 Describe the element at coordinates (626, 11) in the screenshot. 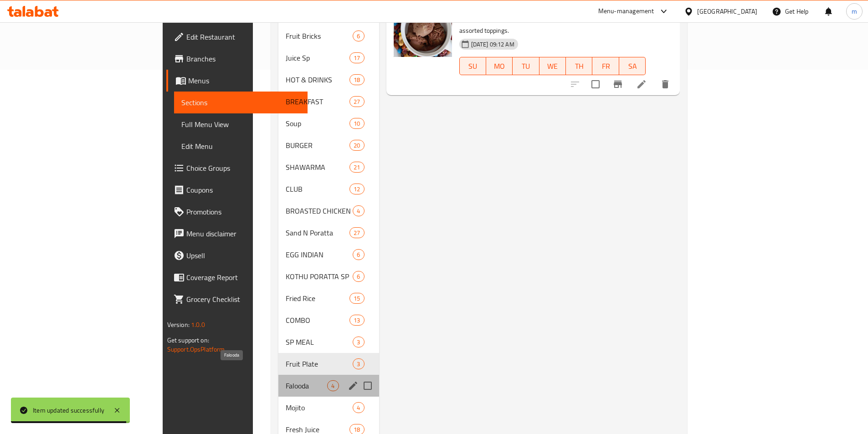

I see `div: Menu-management` at that location.